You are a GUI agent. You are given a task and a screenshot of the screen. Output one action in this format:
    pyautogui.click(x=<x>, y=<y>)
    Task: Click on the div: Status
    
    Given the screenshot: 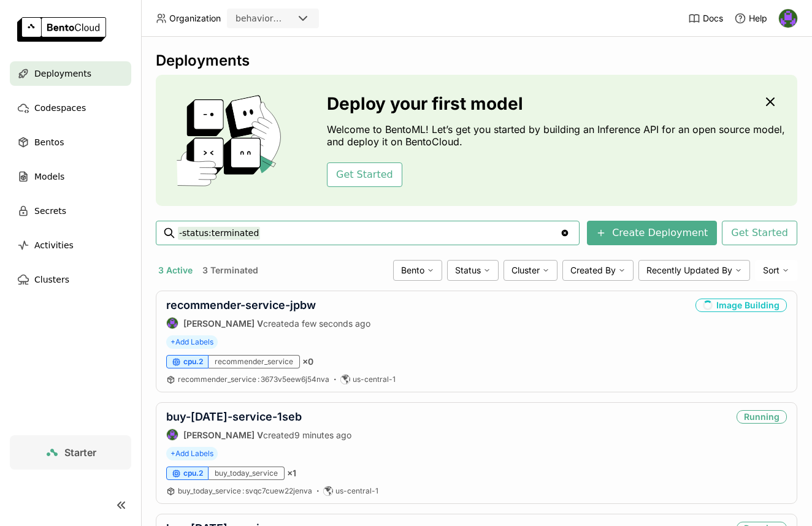 What is the action you would take?
    pyautogui.click(x=473, y=270)
    